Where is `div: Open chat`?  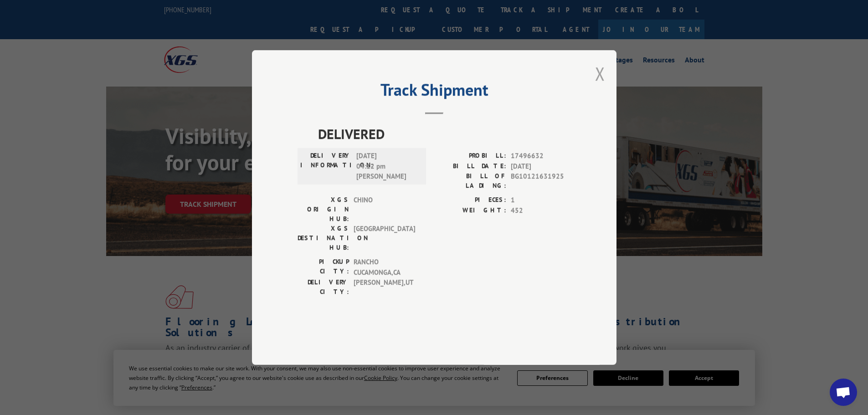 div: Open chat is located at coordinates (844, 392).